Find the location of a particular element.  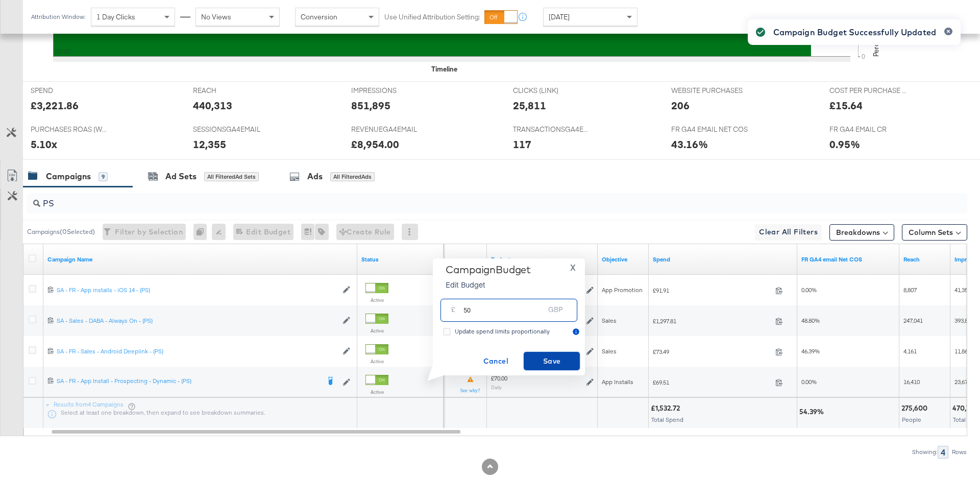

span: Conversion is located at coordinates (319, 17).